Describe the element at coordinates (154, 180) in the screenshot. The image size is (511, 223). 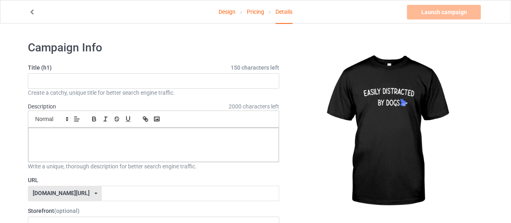
I see `label: URL` at that location.